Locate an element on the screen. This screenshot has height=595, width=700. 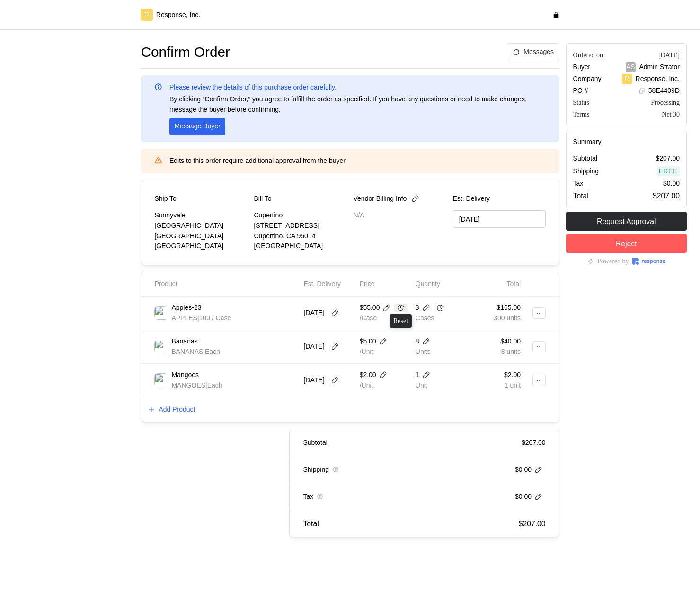
p: Buyer is located at coordinates (582, 67).